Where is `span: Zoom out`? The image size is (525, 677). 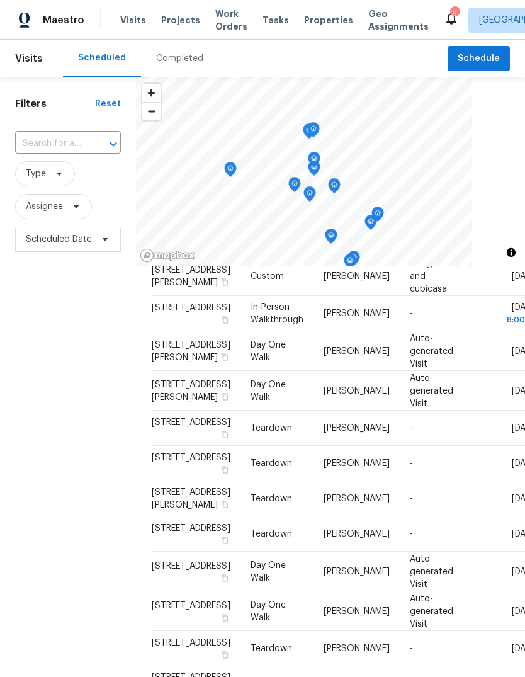 span: Zoom out is located at coordinates (151, 111).